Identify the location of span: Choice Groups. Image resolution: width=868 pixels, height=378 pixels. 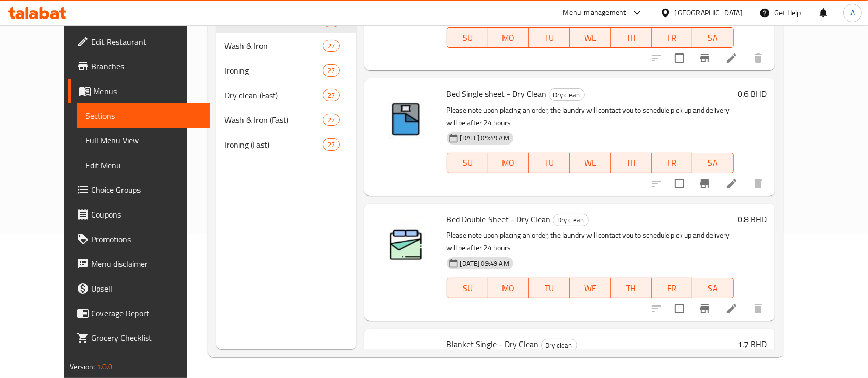
(146, 190).